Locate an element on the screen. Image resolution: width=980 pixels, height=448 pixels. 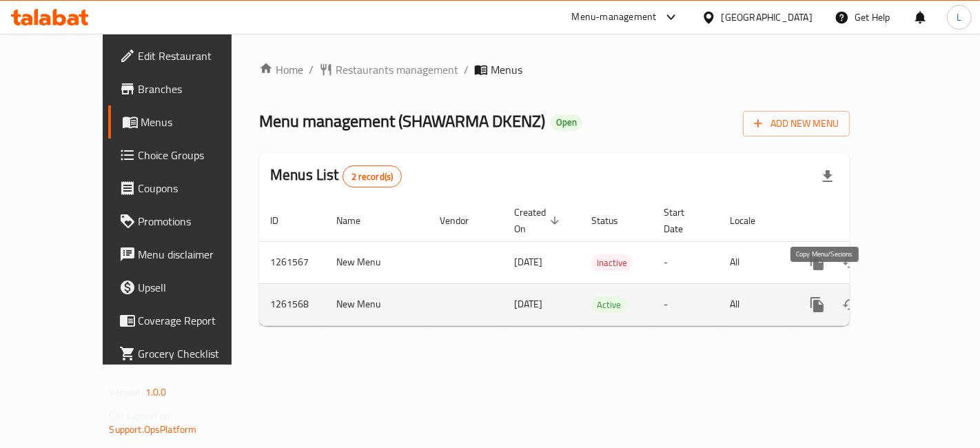
div: Open is located at coordinates (566, 123).